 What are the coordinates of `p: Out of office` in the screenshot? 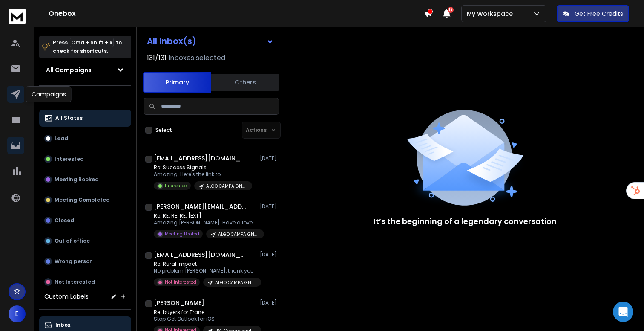 It's located at (72, 241).